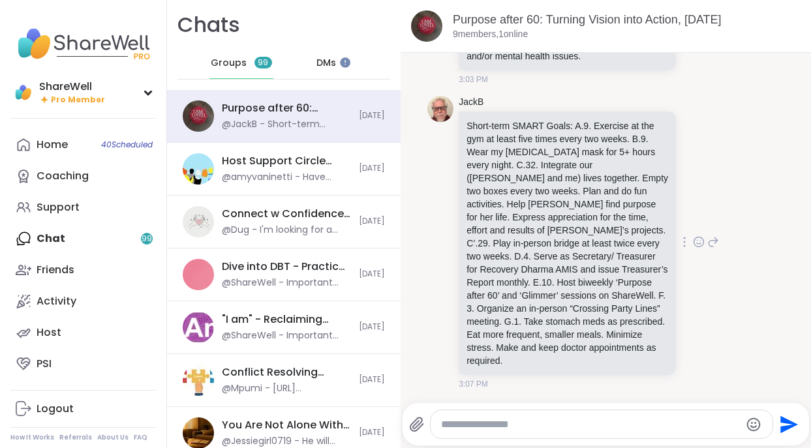 Image resolution: width=811 pixels, height=448 pixels. I want to click on a: PSI, so click(83, 364).